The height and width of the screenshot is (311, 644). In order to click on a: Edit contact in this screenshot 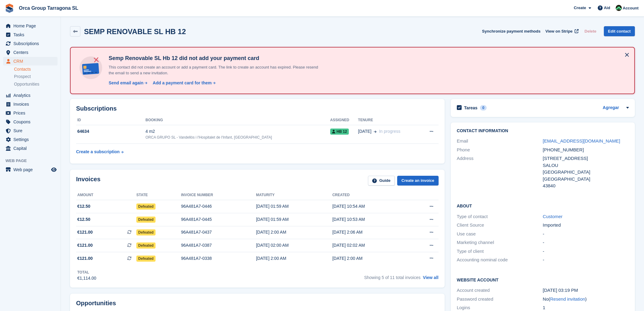, I will do `click(619, 31)`.